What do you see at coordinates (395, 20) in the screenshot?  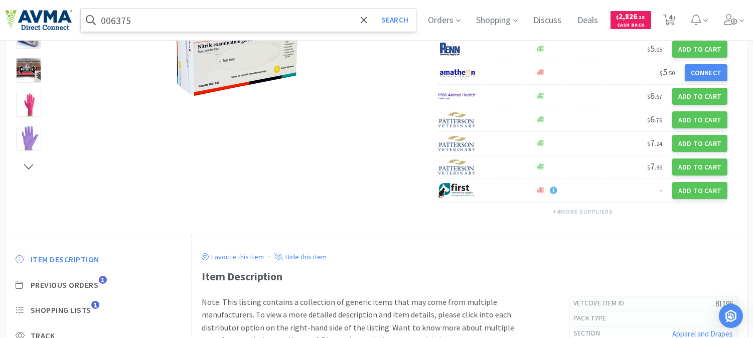 I see `button: Search` at bounding box center [395, 20].